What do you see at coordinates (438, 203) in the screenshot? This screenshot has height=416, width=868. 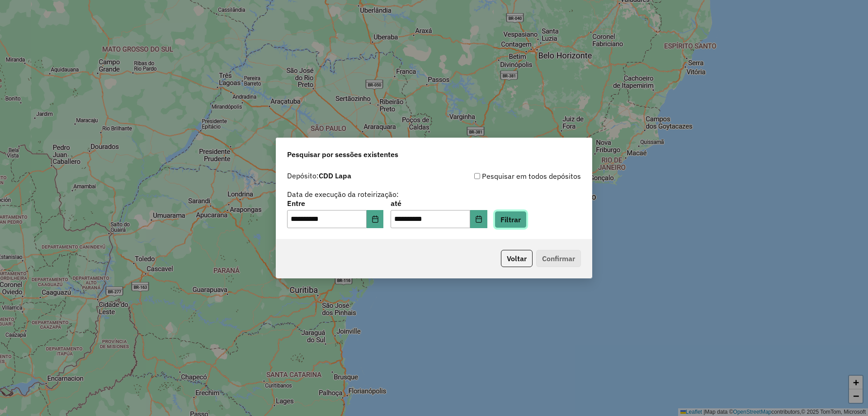 I see `label: até` at bounding box center [438, 203].